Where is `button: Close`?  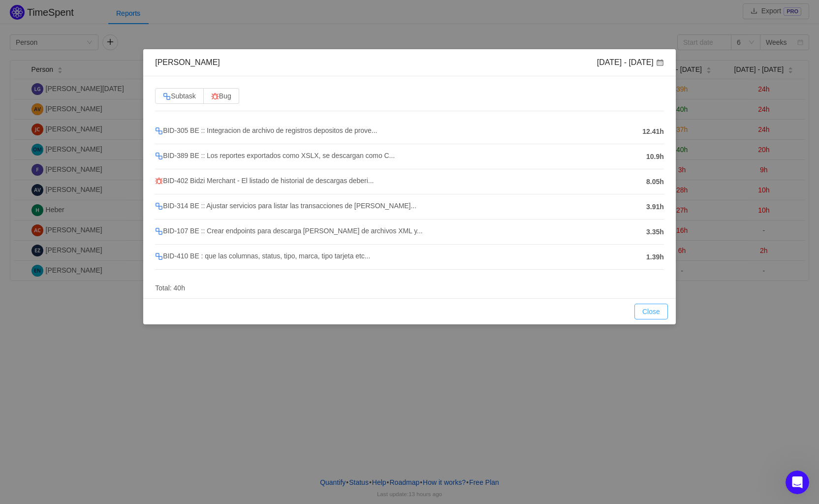
button: Close is located at coordinates (651, 311).